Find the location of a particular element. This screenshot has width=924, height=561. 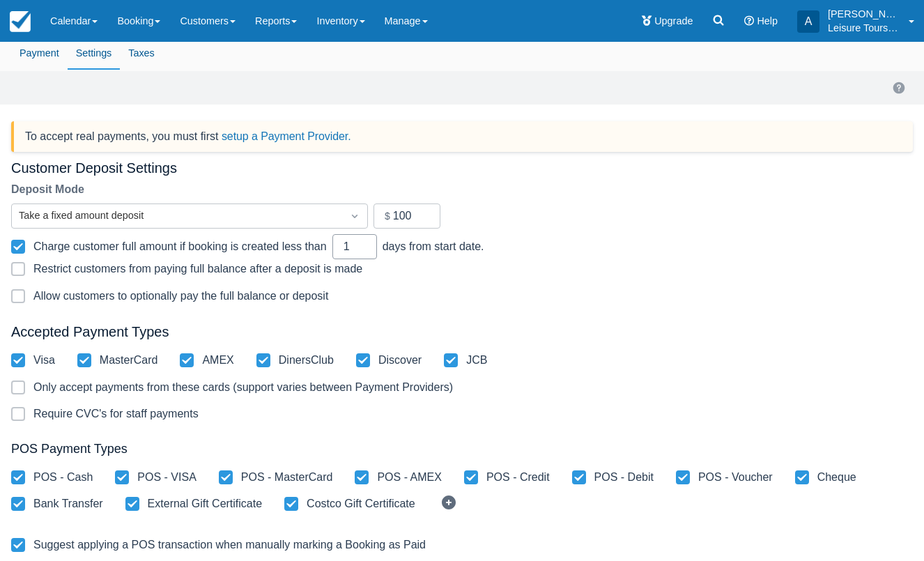

div: AMEX is located at coordinates (217, 360).